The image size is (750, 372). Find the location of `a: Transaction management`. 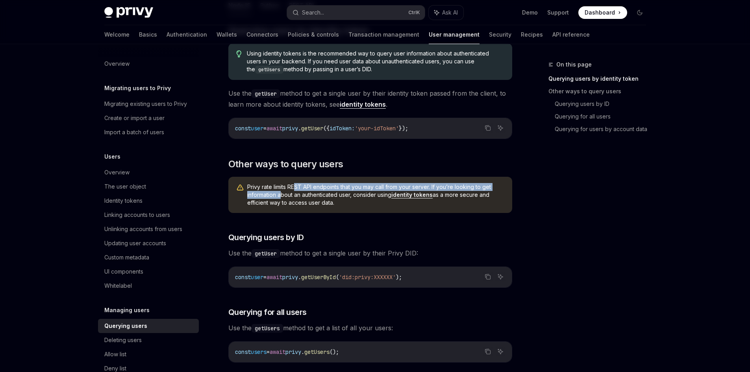

a: Transaction management is located at coordinates (384, 35).